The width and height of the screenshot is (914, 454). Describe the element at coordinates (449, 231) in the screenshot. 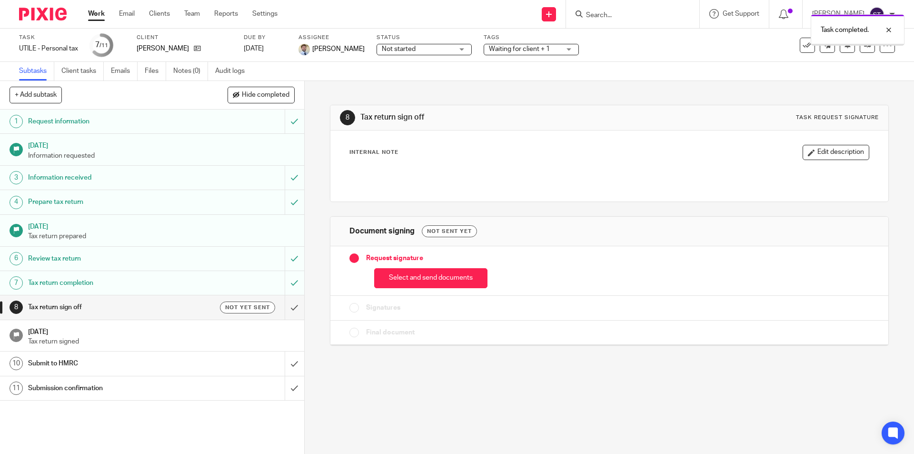

I see `div: Not sent yet` at that location.